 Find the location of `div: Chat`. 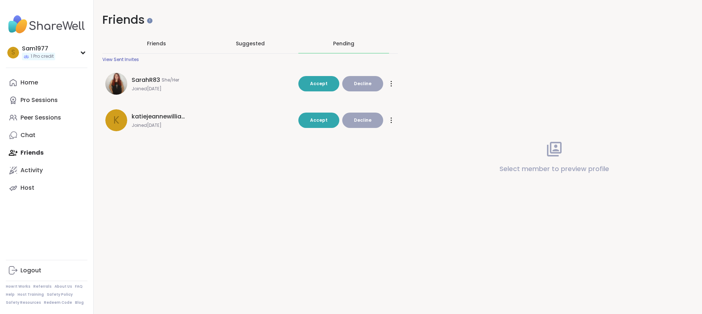

div: Chat is located at coordinates (28, 135).